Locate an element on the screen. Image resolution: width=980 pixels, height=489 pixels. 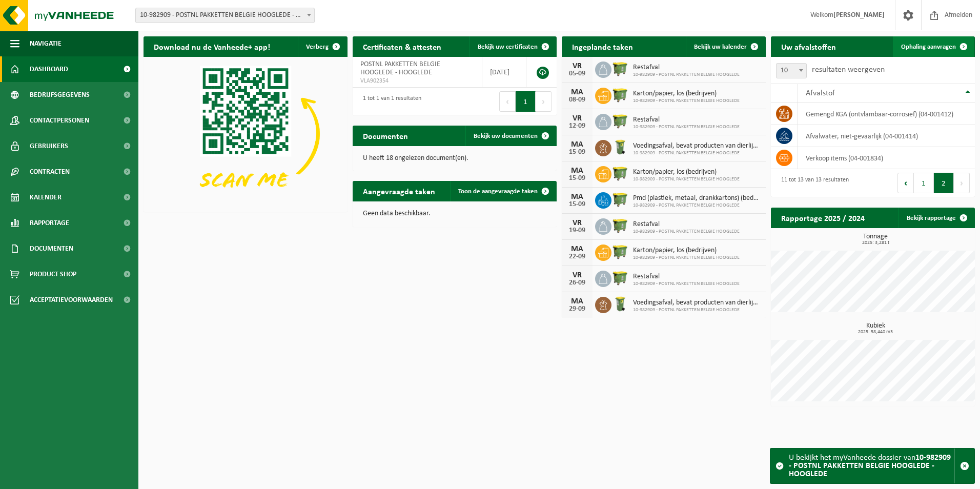
span: Dashboard is located at coordinates (48, 69).